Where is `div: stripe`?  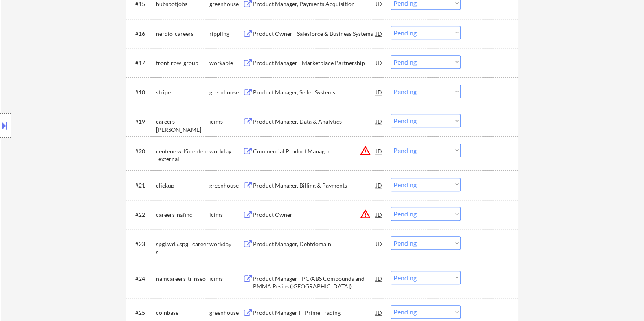
div: stripe is located at coordinates (182, 92).